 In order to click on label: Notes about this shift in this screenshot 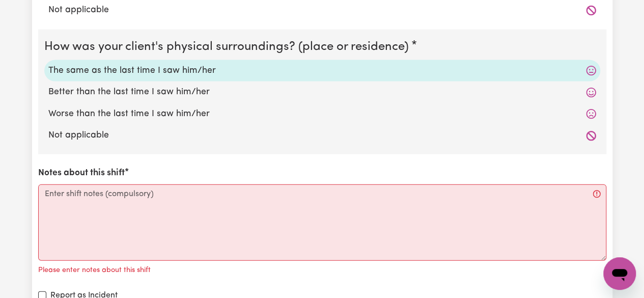, I will do `click(81, 173)`.